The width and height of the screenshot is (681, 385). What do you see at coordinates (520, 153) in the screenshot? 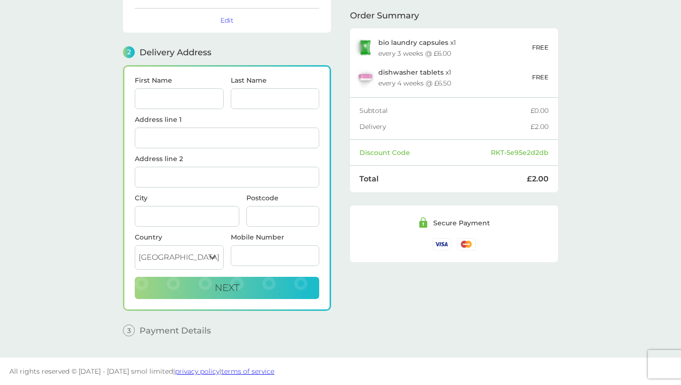
I see `div: RKT-5e95e2d2db` at bounding box center [520, 153].